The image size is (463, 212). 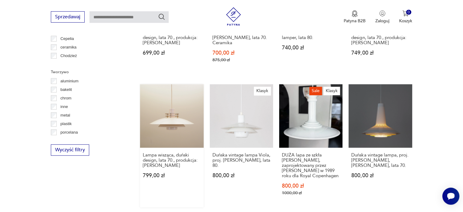 What do you see at coordinates (241, 60) in the screenshot?
I see `p: 875,00 zł` at bounding box center [241, 60].